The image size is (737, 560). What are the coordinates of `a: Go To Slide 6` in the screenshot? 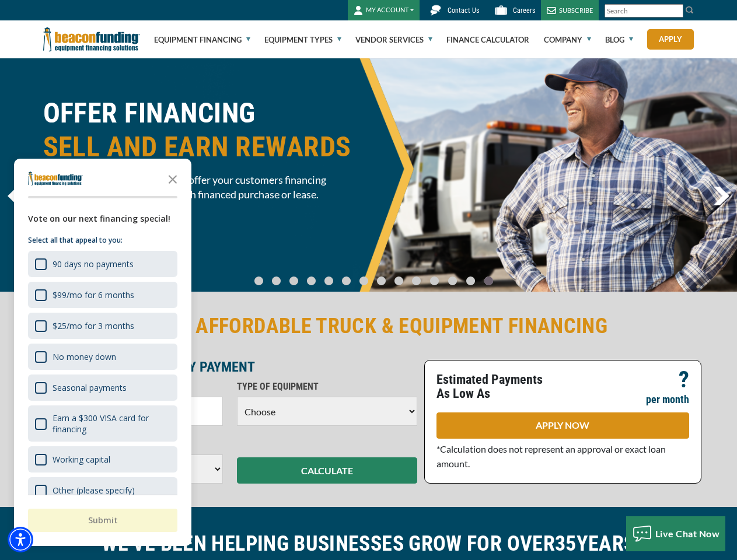 It's located at (364, 281).